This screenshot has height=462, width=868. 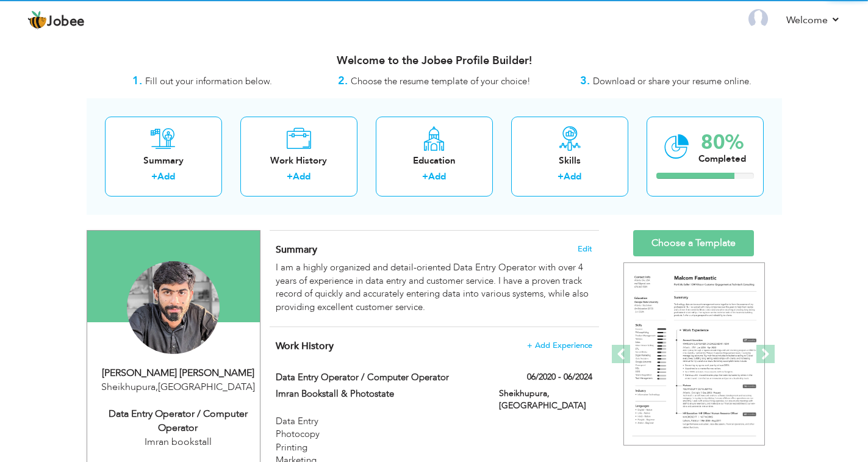 I want to click on span: Choose the resume template of your choice!, so click(x=441, y=81).